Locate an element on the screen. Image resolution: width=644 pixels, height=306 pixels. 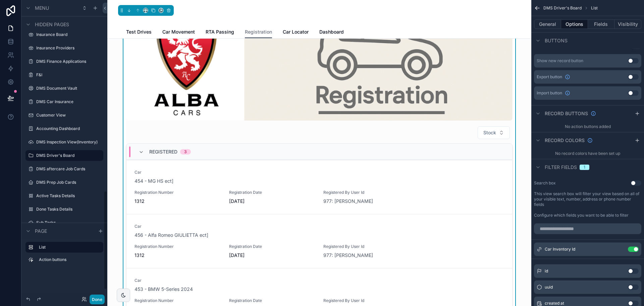
a: DMS Driver's Board is located at coordinates (67, 155).